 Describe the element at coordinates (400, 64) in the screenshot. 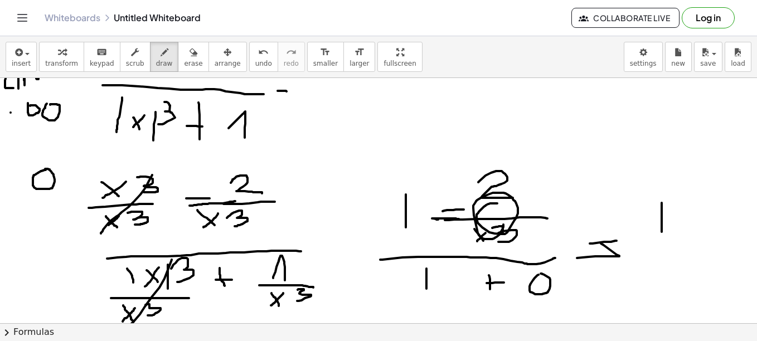

I see `span: fullscreen` at that location.